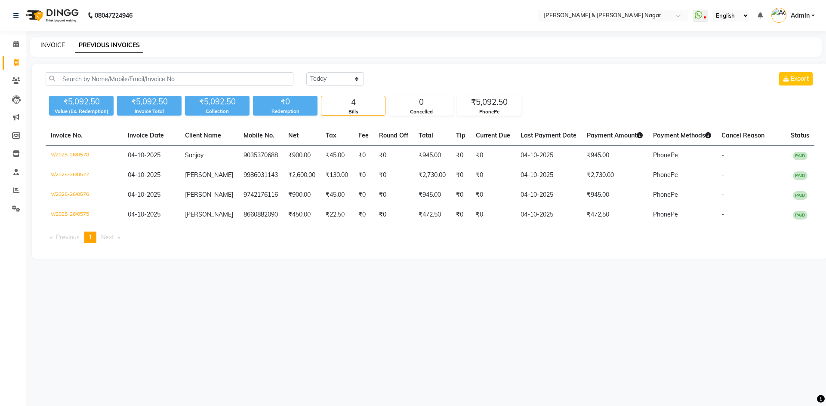  Describe the element at coordinates (259, 135) in the screenshot. I see `span: Mobile No.` at that location.